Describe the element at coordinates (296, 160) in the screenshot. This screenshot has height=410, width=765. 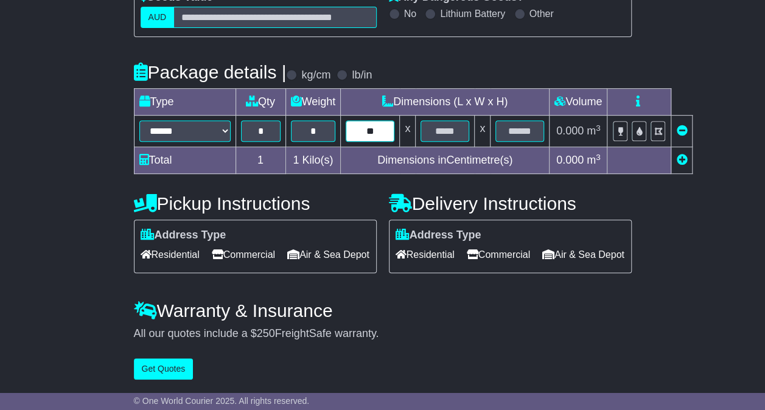
I see `span: 1` at that location.